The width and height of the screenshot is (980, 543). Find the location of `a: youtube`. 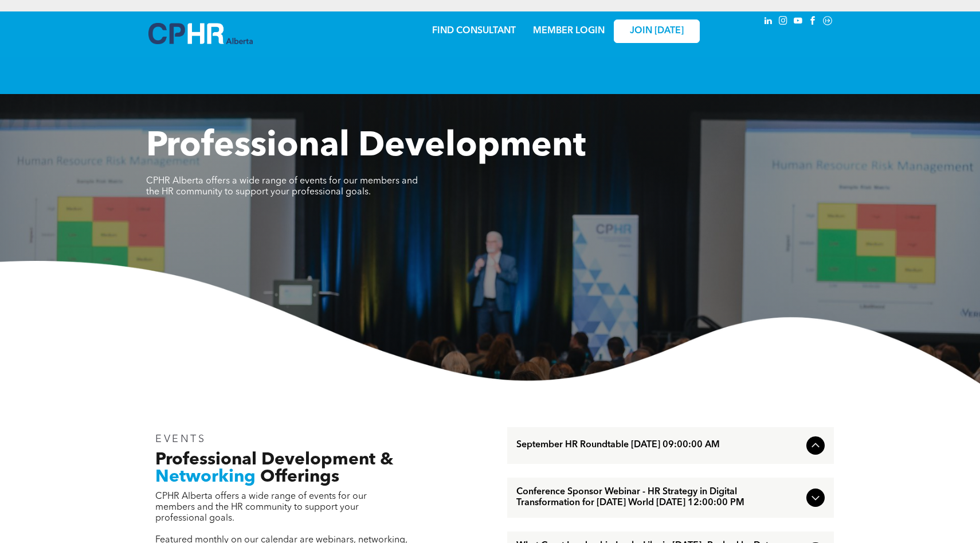

a: youtube is located at coordinates (798, 22).